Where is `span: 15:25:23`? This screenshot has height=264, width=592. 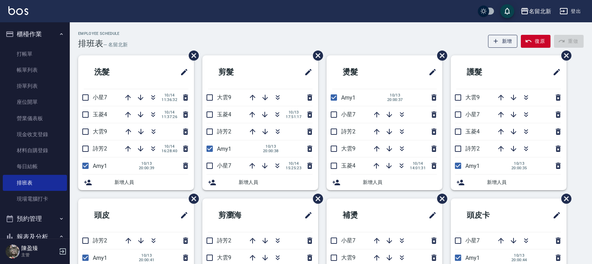 span: 15:25:23 is located at coordinates (293, 168).